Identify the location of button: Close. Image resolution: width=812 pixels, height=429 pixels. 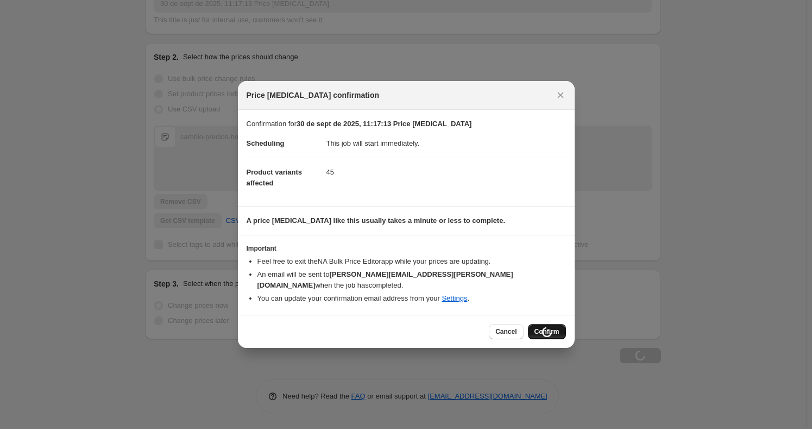
(560, 95).